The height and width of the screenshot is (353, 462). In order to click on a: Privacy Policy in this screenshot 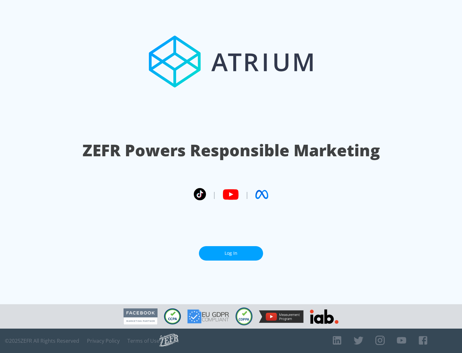, I will do `click(103, 340)`.